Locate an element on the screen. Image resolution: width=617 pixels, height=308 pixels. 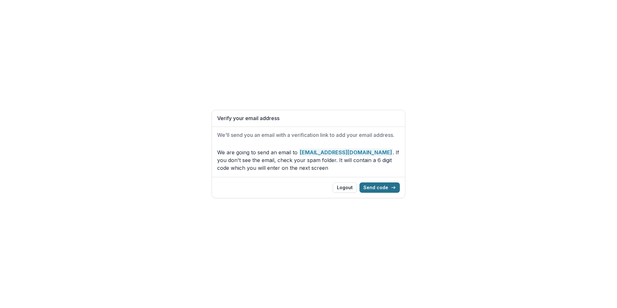
button: Send code is located at coordinates (379, 187).